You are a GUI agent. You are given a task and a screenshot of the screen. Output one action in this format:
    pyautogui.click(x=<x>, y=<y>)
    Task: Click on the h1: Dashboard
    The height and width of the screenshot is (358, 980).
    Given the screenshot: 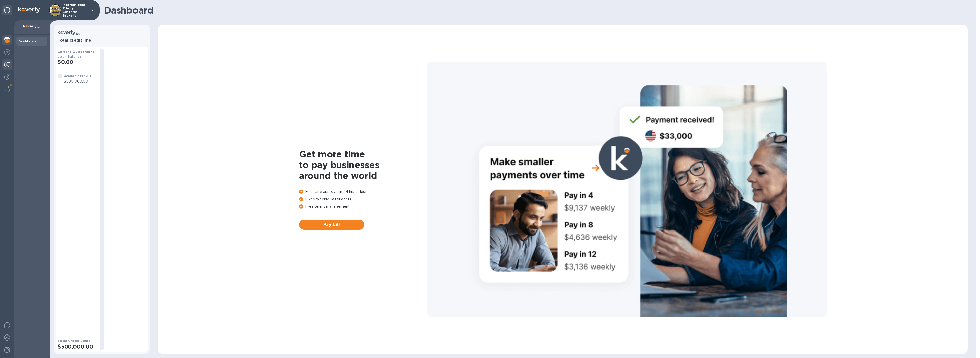 What is the action you would take?
    pyautogui.click(x=535, y=10)
    